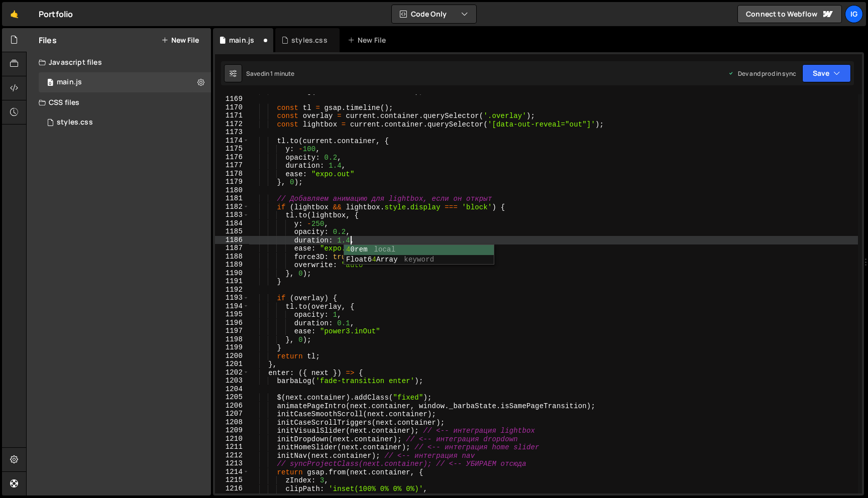 The image size is (868, 498). What do you see at coordinates (232, 413) in the screenshot?
I see `div: 1207` at bounding box center [232, 413].